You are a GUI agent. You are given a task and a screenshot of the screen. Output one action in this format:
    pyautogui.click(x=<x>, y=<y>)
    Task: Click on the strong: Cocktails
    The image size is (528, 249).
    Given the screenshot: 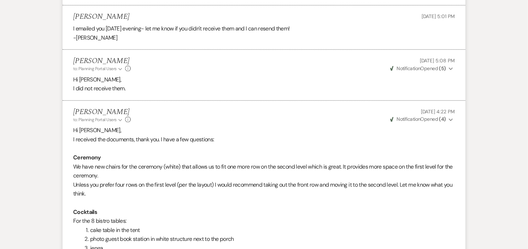 What is the action you would take?
    pyautogui.click(x=85, y=211)
    